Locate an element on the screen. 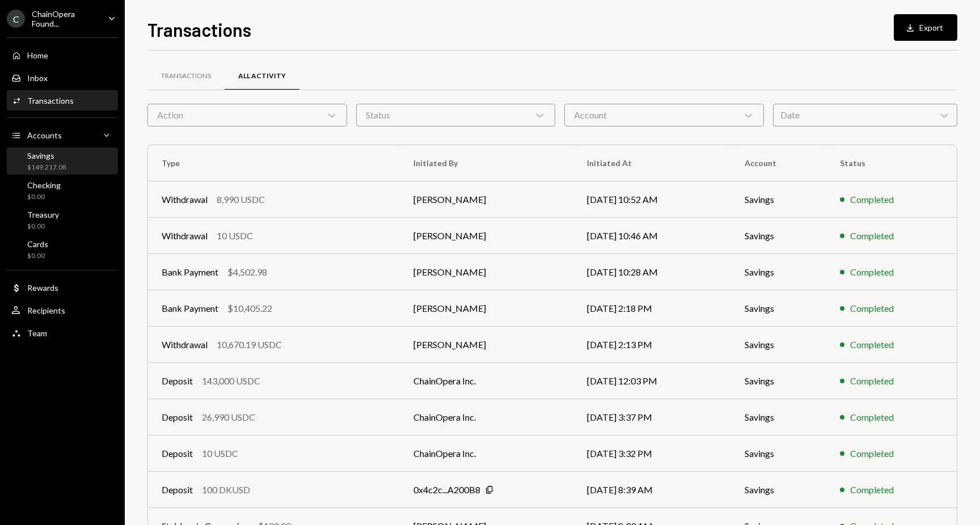  div: Home is located at coordinates (38, 55).